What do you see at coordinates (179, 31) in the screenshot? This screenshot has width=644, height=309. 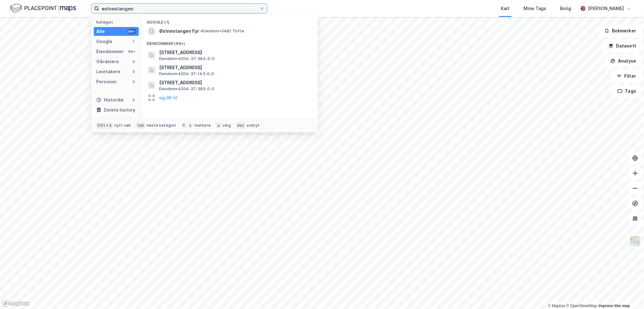 I see `span: Østnestangen Fyr` at bounding box center [179, 31].